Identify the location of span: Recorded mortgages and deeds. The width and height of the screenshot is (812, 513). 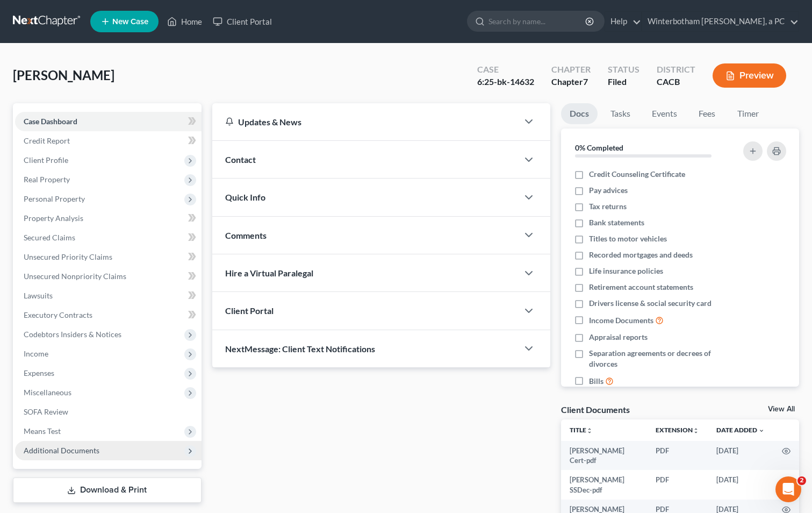
(641, 255).